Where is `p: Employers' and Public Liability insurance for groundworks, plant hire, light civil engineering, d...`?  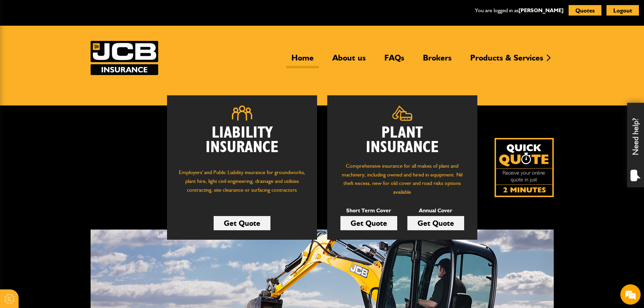
p: Employers' and Public Liability insurance for groundworks, plant hire, light civil engineering, d... is located at coordinates (242, 184).